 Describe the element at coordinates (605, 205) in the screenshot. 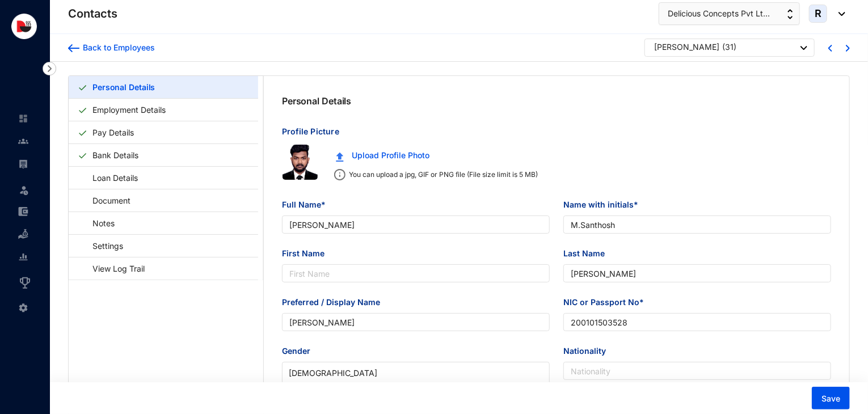

I see `label: Name with initials*` at that location.